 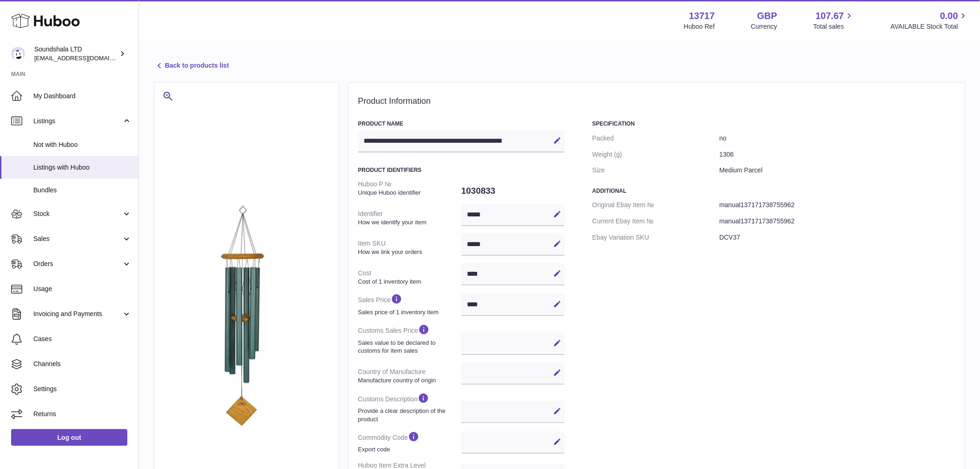 I want to click on span: Settings, so click(x=83, y=389).